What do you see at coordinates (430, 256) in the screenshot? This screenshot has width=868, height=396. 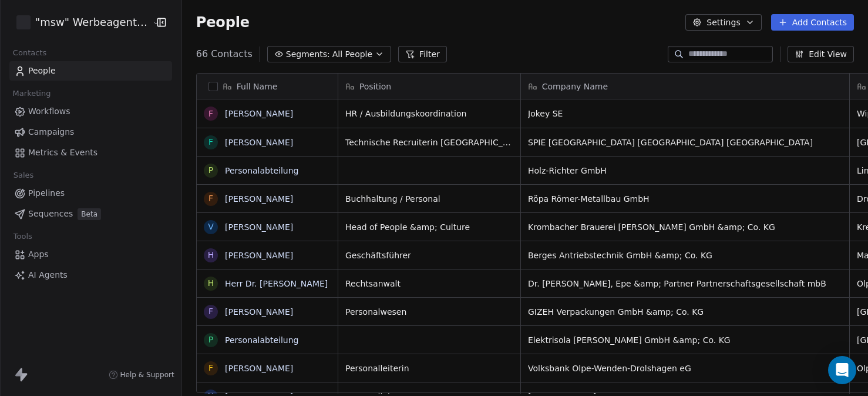 I see `span: Geschäftsführer` at bounding box center [430, 256].